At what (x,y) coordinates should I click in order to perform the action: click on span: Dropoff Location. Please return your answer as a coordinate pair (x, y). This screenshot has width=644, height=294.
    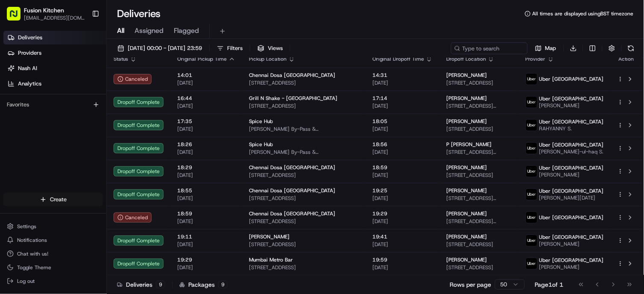
    Looking at the image, I should click on (466, 59).